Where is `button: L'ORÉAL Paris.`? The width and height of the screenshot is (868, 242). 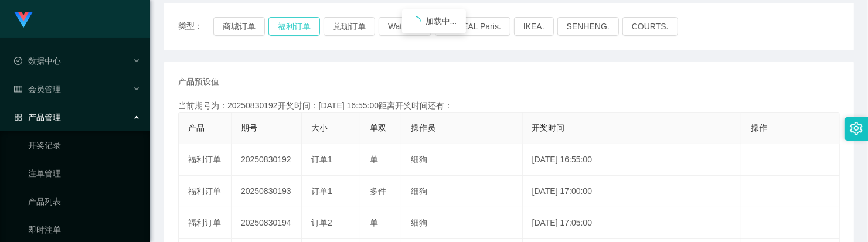 button: L'ORÉAL Paris. is located at coordinates (473, 26).